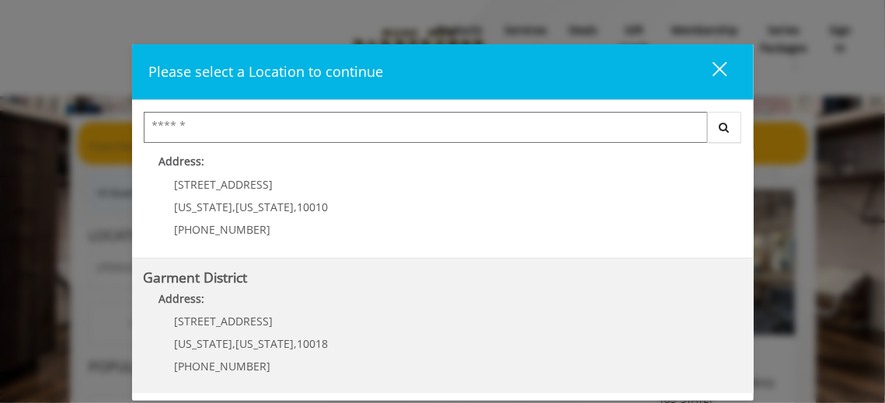 The height and width of the screenshot is (403, 885). I want to click on span: 10018, so click(313, 343).